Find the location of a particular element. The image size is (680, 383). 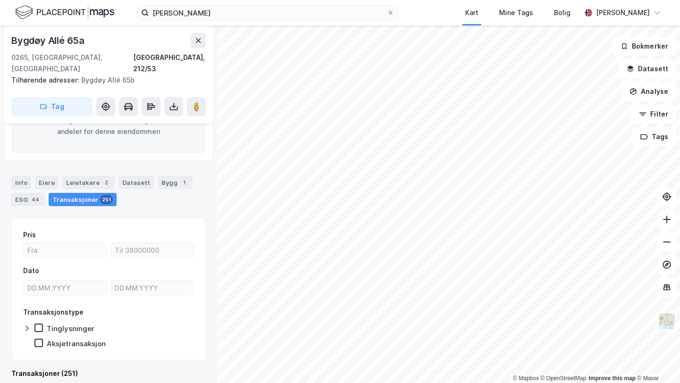

div: Bolig is located at coordinates (562, 13).